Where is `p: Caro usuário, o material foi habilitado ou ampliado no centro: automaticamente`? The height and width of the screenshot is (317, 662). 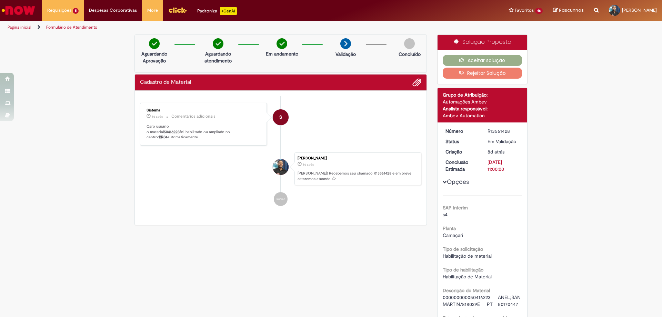 p: Caro usuário, o material foi habilitado ou ampliado no centro: automaticamente is located at coordinates (204, 132).